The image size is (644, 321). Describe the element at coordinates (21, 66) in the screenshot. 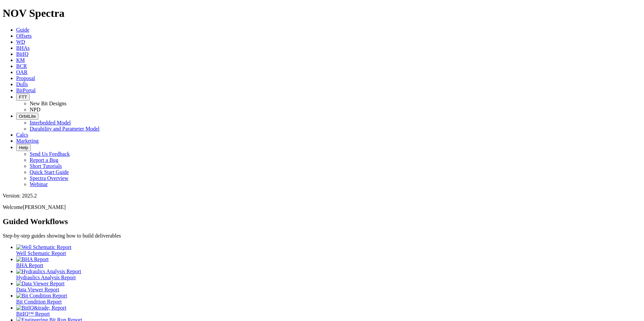

I see `span: BCR` at that location.